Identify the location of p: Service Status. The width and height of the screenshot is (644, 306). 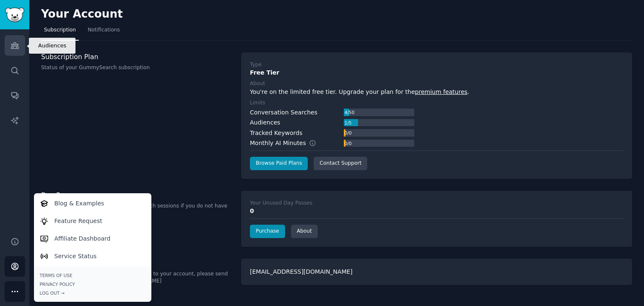
(75, 256).